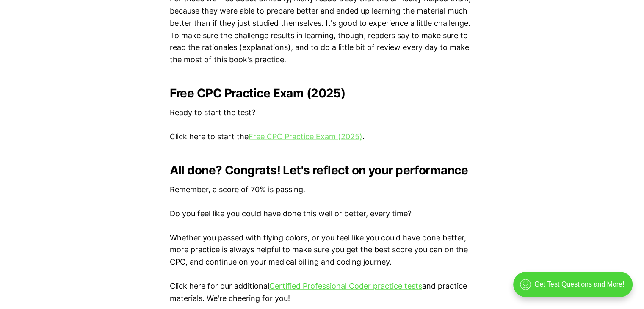 This screenshot has height=309, width=644. Describe the element at coordinates (305, 136) in the screenshot. I see `a: Free CPC Practice Exam (2025)` at that location.